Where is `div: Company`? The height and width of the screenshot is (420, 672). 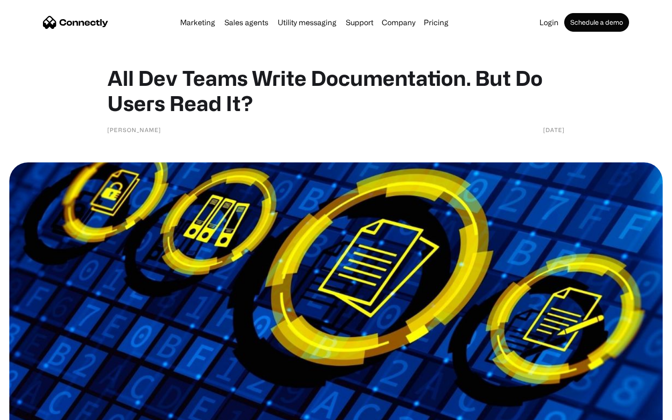
div: Company is located at coordinates (398, 22).